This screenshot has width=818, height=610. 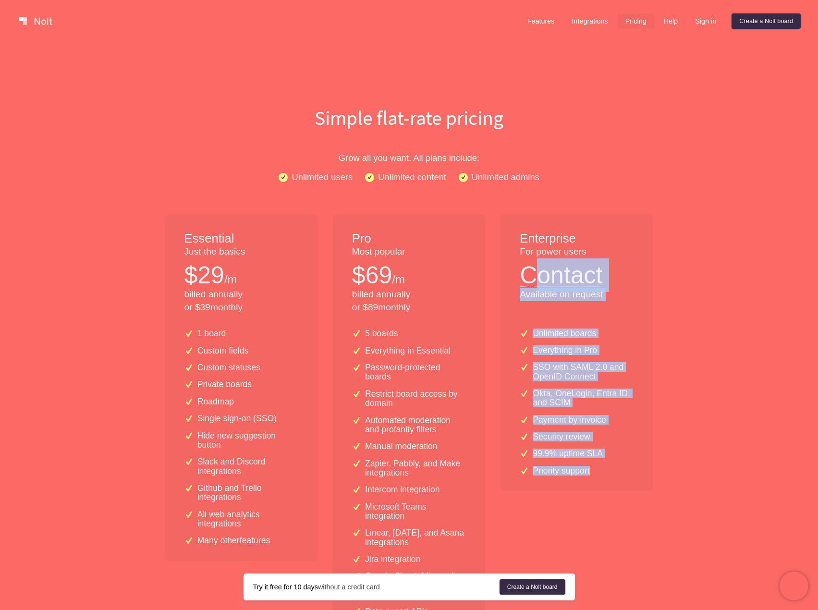 What do you see at coordinates (561, 436) in the screenshot?
I see `p: Security review` at bounding box center [561, 436].